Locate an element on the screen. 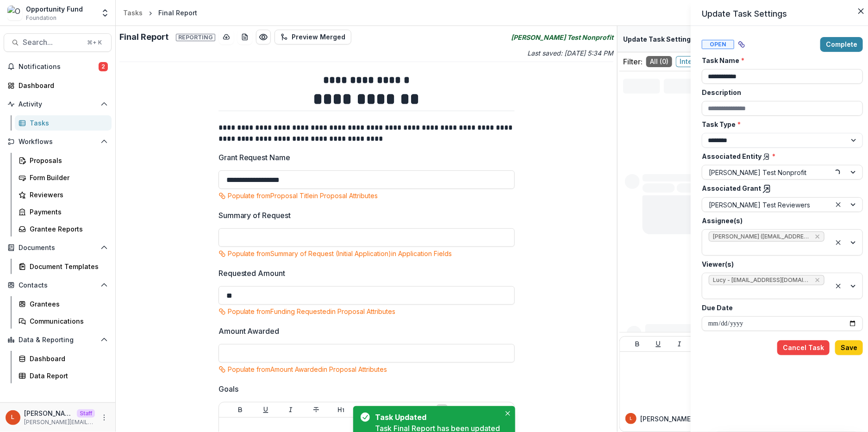  label: Task Name is located at coordinates (780, 60).